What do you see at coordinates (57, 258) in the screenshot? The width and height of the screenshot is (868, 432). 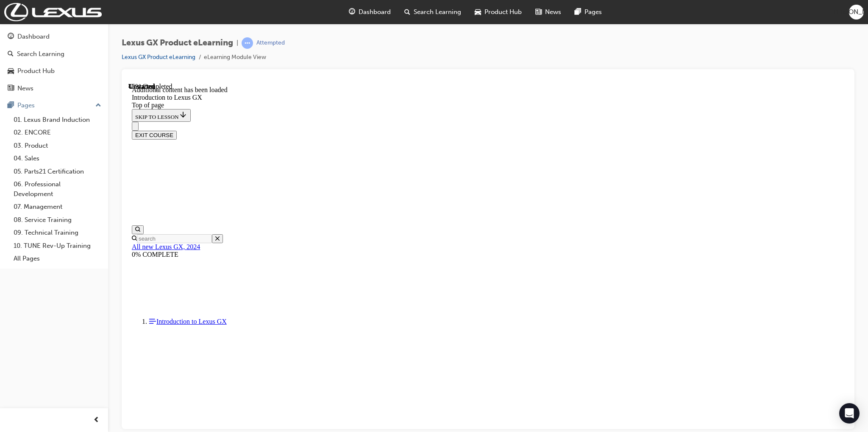 I see `a: All Pages` at bounding box center [57, 258].